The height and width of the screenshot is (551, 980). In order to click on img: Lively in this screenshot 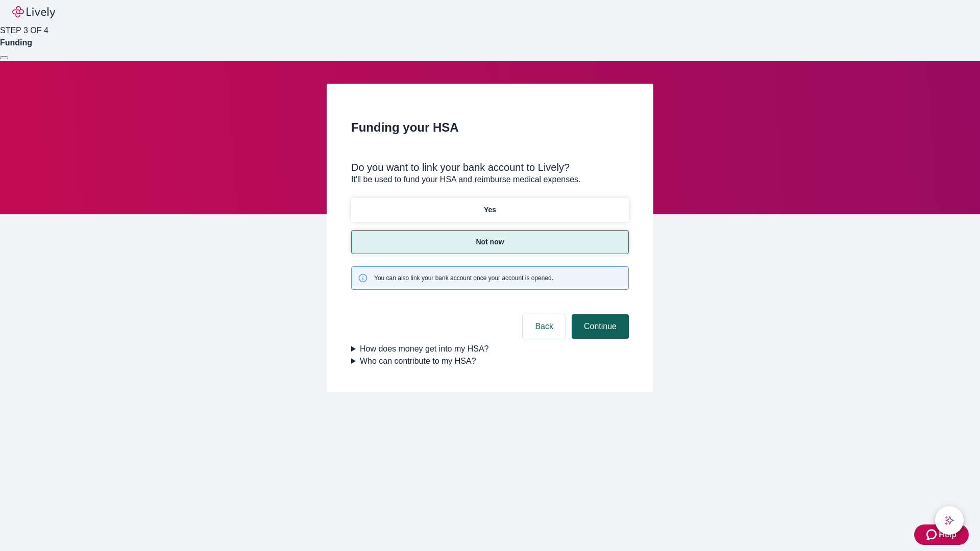, I will do `click(34, 12)`.